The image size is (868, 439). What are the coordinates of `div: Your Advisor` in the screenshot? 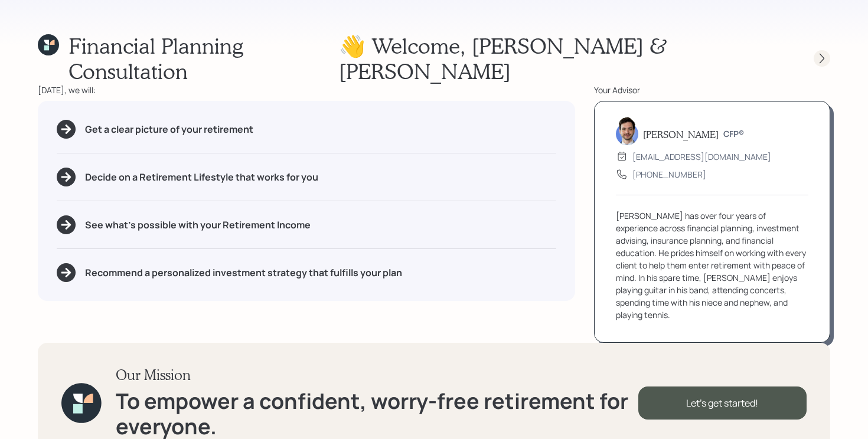 It's located at (712, 90).